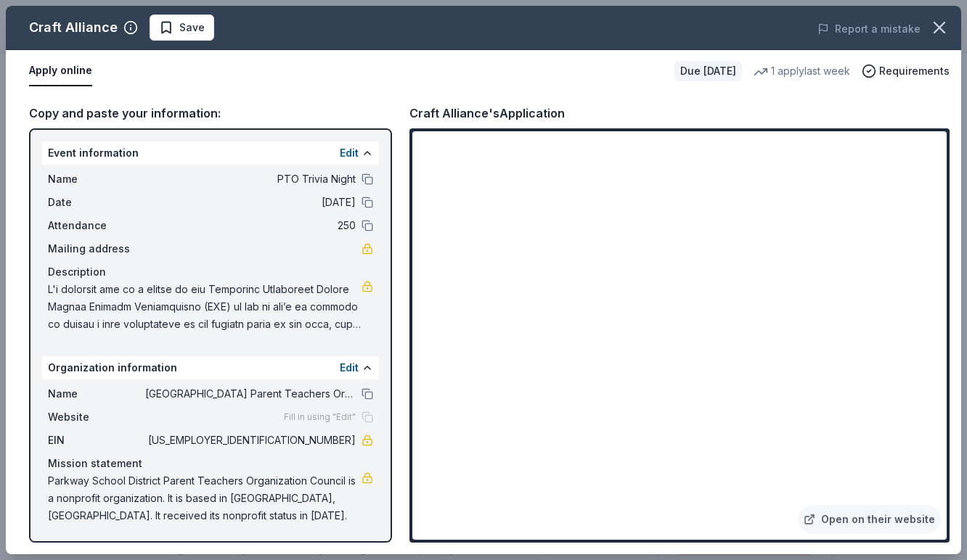 The width and height of the screenshot is (967, 560). Describe the element at coordinates (211, 113) in the screenshot. I see `div: Copy and paste your information:` at that location.